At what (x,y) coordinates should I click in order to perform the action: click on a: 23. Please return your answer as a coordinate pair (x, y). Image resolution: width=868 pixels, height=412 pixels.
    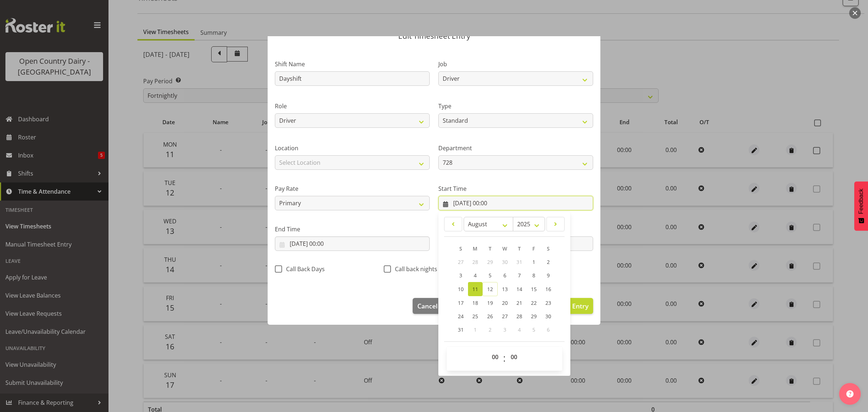
    Looking at the image, I should click on (548, 302).